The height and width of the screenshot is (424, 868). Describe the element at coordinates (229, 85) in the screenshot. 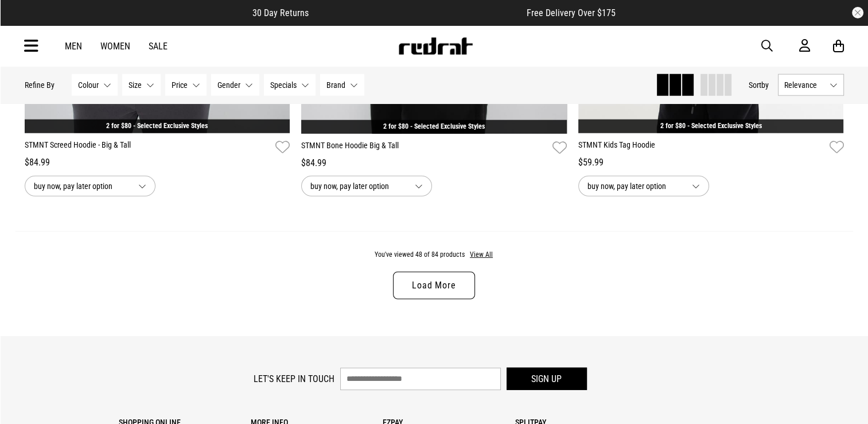

I see `span: Gender` at that location.